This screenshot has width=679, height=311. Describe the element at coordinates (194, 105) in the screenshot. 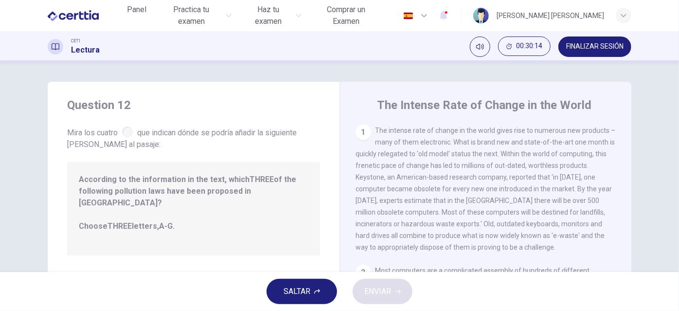

I see `h4: Question 12` at that location.